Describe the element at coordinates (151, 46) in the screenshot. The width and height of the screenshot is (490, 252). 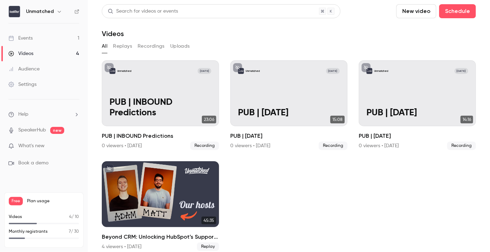
I see `button: Recordings` at that location.